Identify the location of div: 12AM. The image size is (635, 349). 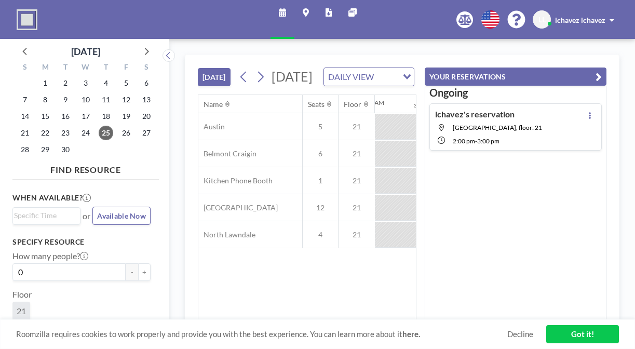
(375, 102).